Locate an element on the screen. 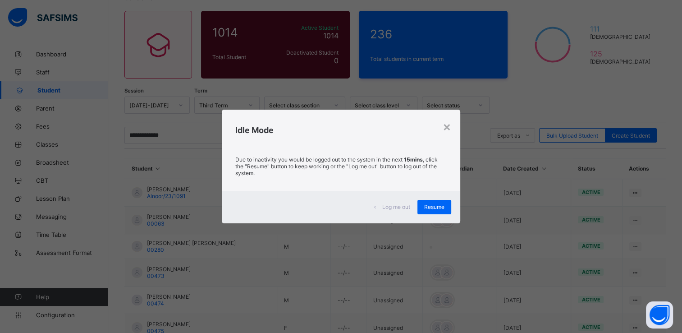  button: Open asap is located at coordinates (659, 315).